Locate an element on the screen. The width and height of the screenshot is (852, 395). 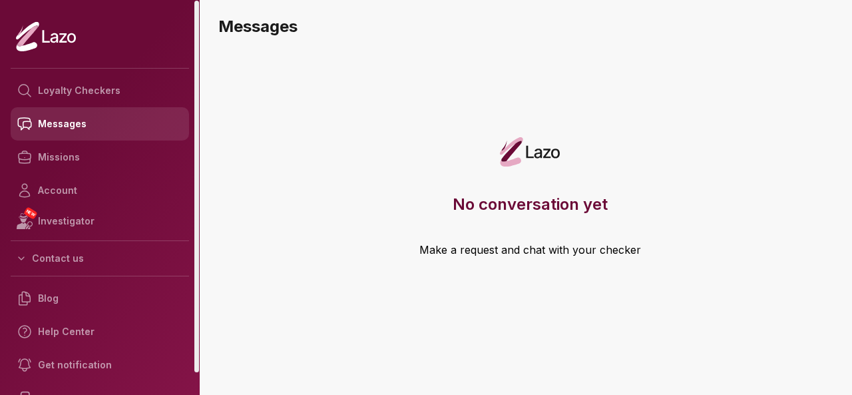
a: Missions is located at coordinates (100, 157).